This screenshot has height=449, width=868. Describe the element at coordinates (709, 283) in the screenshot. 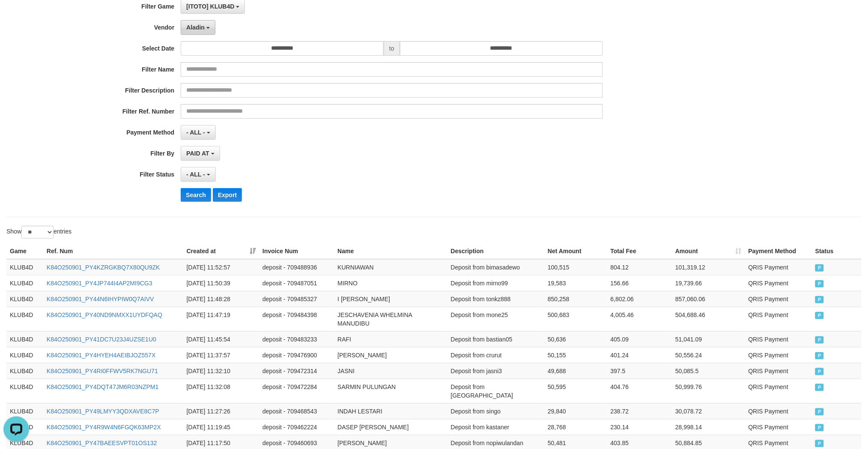

I see `td: 19,739.66` at that location.